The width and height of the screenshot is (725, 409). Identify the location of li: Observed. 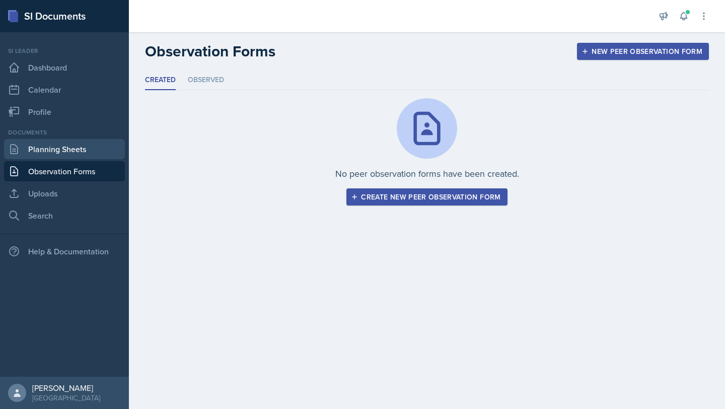
(206, 80).